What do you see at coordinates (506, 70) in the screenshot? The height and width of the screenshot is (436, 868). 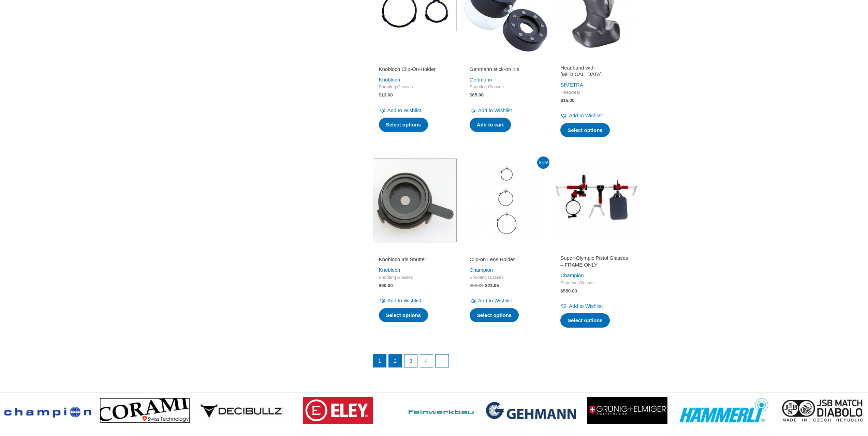 I see `a: Gehmann stick-on iris` at bounding box center [506, 70].